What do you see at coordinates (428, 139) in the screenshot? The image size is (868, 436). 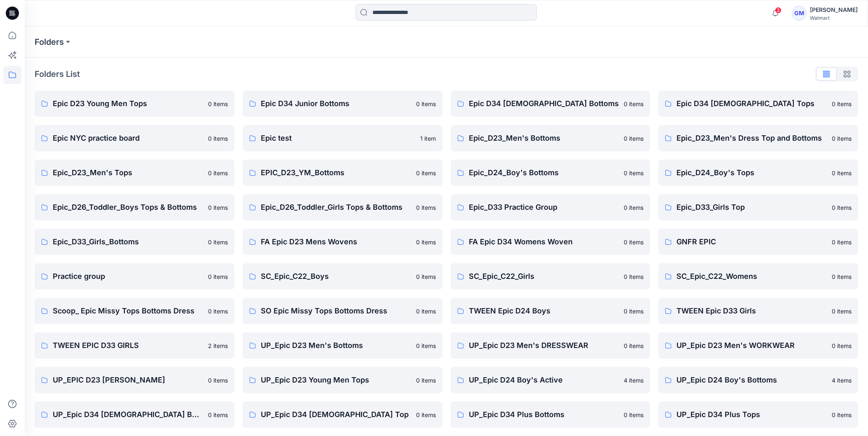 I see `p: 1 item` at bounding box center [428, 139].